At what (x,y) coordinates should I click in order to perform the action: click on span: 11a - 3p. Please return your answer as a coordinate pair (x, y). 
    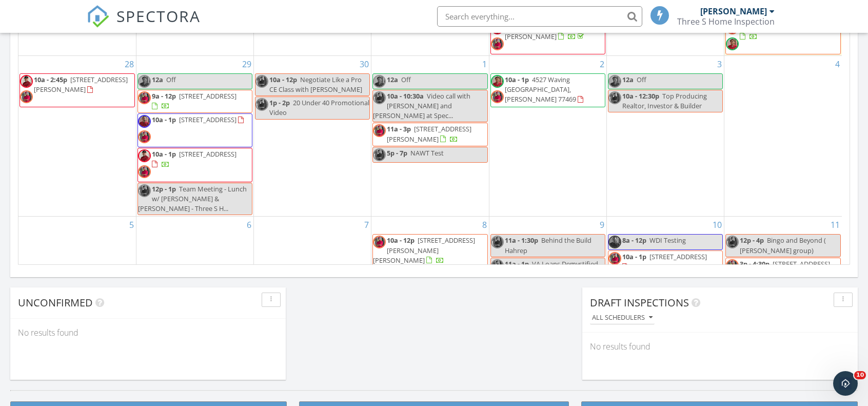
    Looking at the image, I should click on (399, 129).